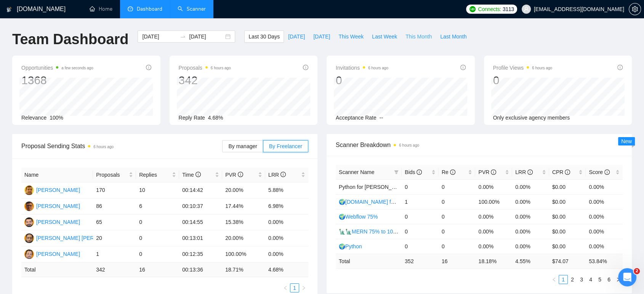  Describe the element at coordinates (201, 191) in the screenshot. I see `td: 00:14:42` at that location.